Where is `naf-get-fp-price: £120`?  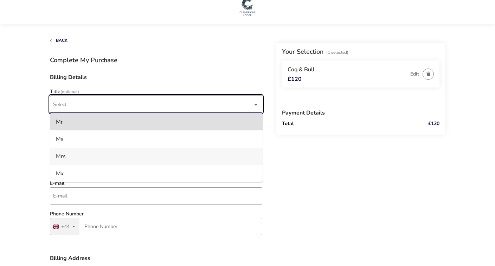 naf-get-fp-price: £120 is located at coordinates (434, 123).